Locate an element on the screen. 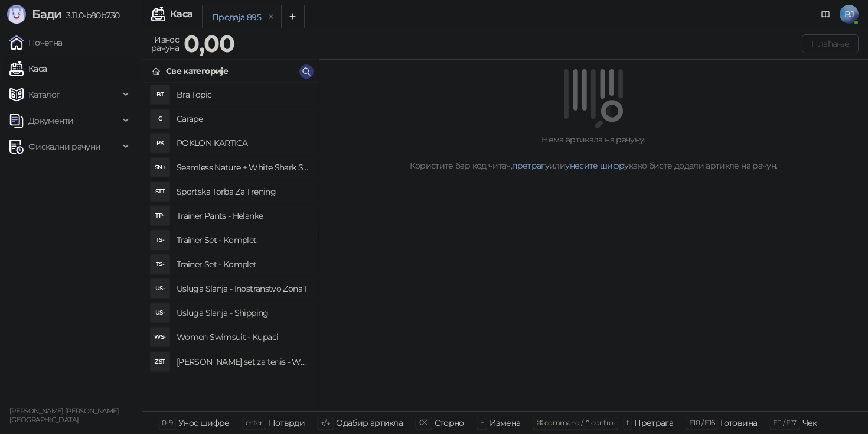  h4: Sportska Torba Za Trening is located at coordinates (243, 192).